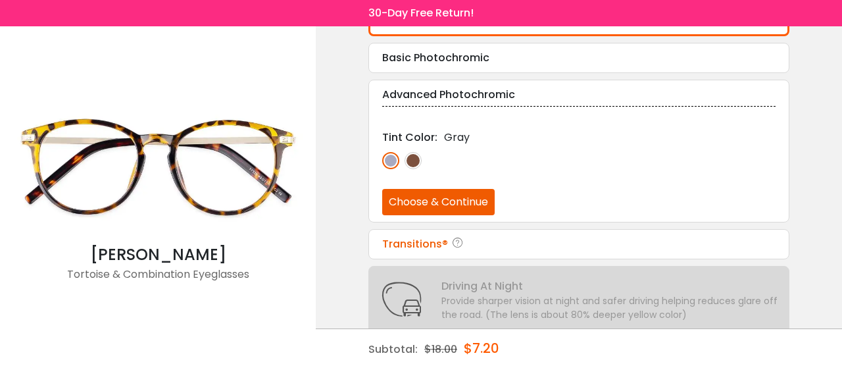 Image resolution: width=842 pixels, height=368 pixels. Describe the element at coordinates (579, 95) in the screenshot. I see `div: Advanced Photochromic` at that location.